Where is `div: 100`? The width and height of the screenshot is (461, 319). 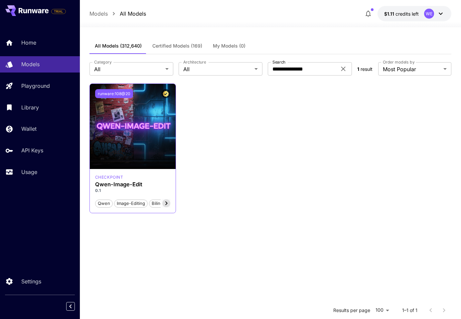
div: 100 is located at coordinates (382, 310).